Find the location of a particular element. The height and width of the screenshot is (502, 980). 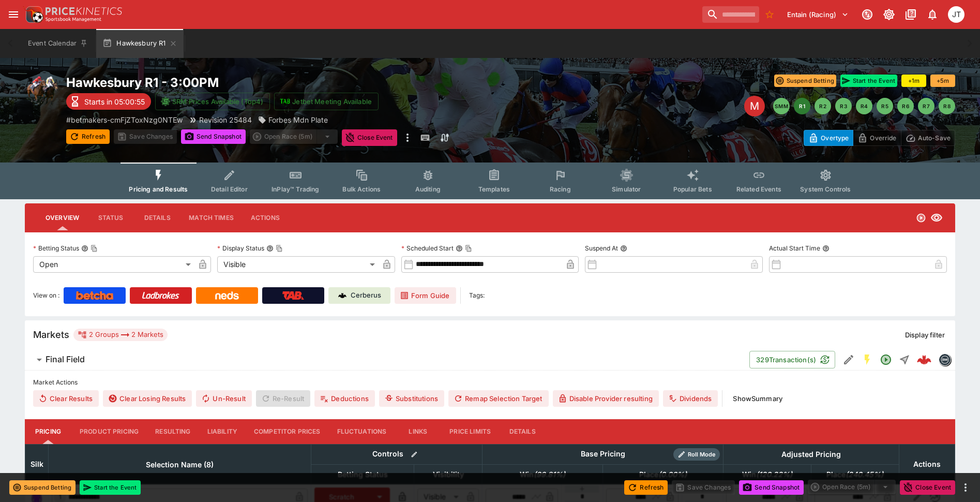

button: Status is located at coordinates (111, 218).